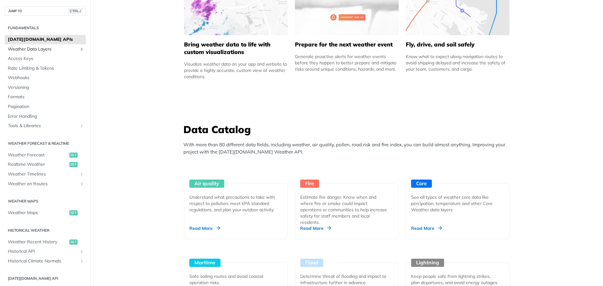 The width and height of the screenshot is (603, 286). Describe the element at coordinates (45, 97) in the screenshot. I see `a: Formats` at that location.